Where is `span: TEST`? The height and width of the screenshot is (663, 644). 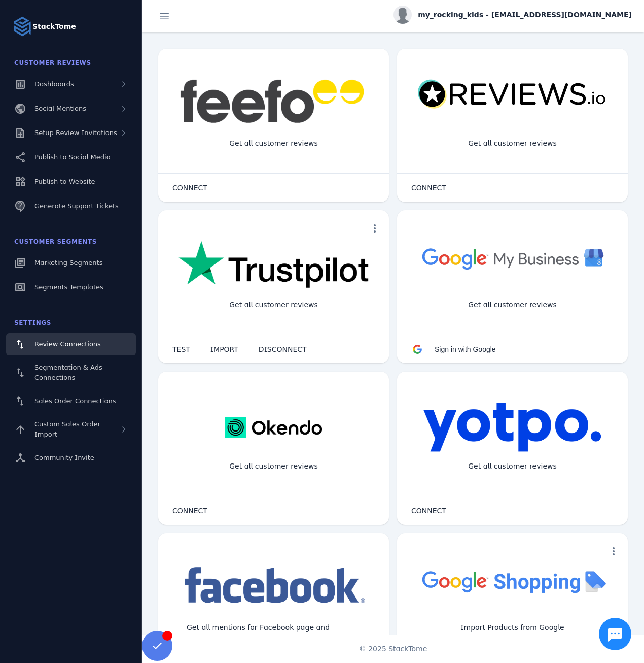 span: TEST is located at coordinates (181, 349).